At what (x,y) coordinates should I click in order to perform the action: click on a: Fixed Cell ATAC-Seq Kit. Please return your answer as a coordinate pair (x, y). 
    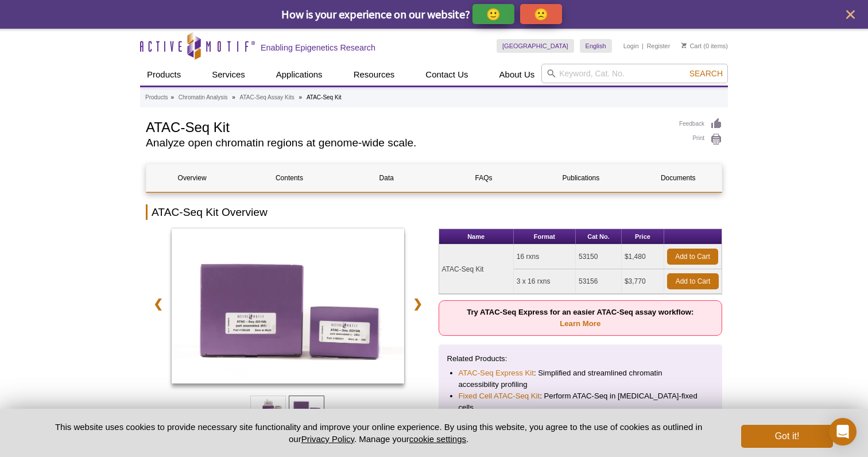
    Looking at the image, I should click on (499, 396).